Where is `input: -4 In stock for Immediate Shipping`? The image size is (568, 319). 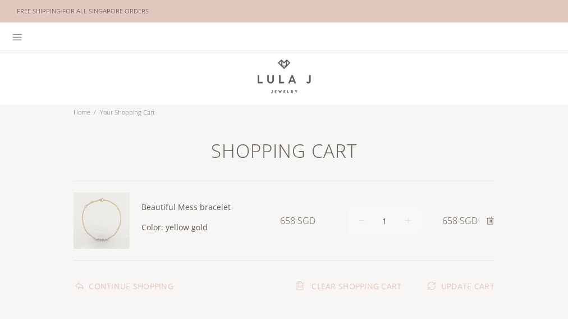
input: -4 In stock for Immediate Shipping is located at coordinates (384, 221).